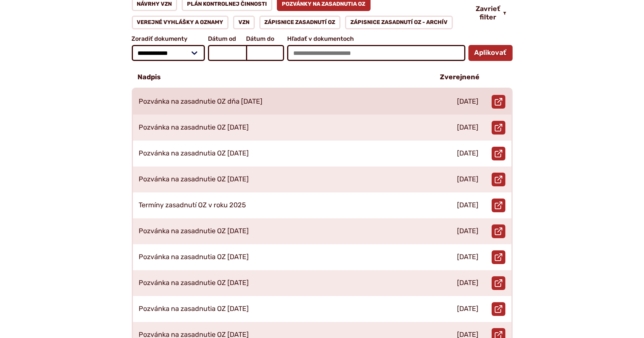 Image resolution: width=644 pixels, height=338 pixels. Describe the element at coordinates (265, 53) in the screenshot. I see `input: Dátum do` at that location.